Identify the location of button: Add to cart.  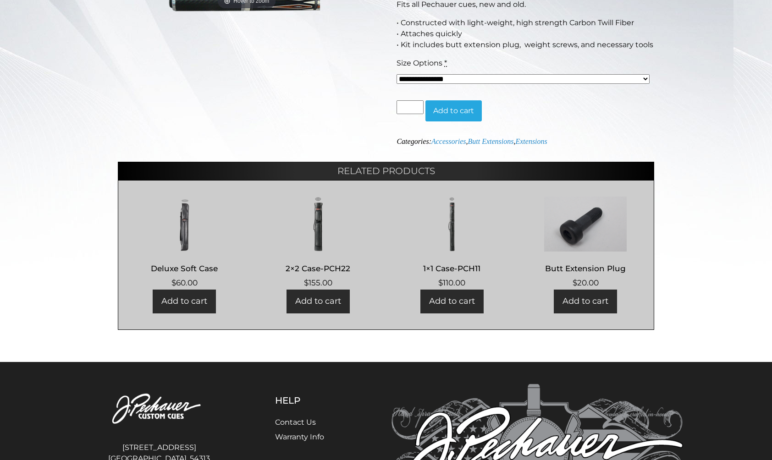
(453, 111).